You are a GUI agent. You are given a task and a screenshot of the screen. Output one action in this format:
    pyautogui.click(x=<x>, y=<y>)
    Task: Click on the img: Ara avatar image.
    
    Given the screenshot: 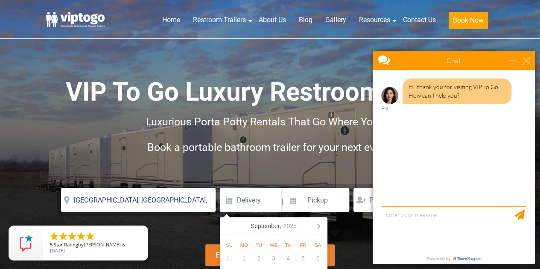 What is the action you would take?
    pyautogui.click(x=22, y=50)
    